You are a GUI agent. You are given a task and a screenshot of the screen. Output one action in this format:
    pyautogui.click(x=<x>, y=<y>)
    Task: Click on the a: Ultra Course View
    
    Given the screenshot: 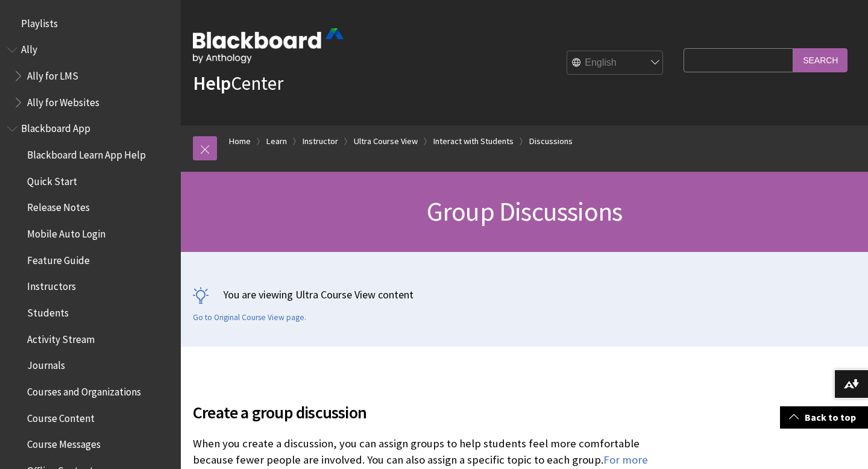 What is the action you would take?
    pyautogui.click(x=385, y=142)
    